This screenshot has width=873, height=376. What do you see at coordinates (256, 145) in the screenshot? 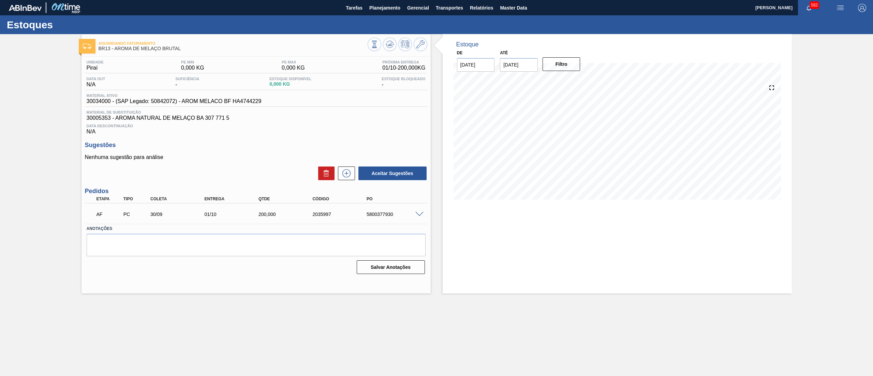
I see `h3: Sugestões` at bounding box center [256, 145].